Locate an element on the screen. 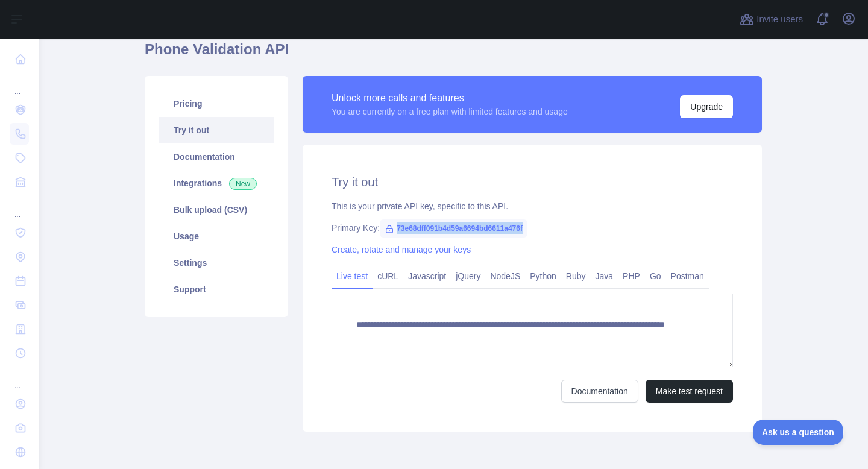  a: Create, rotate and manage your keys is located at coordinates (401, 250).